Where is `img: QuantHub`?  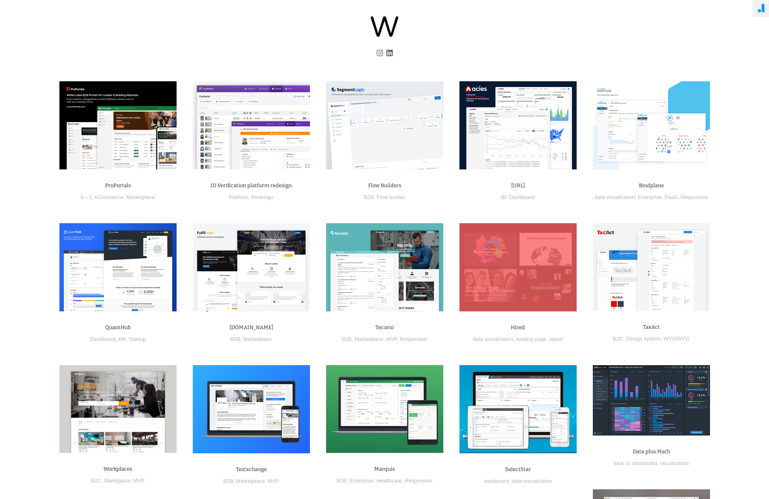
img: QuantHub is located at coordinates (118, 267).